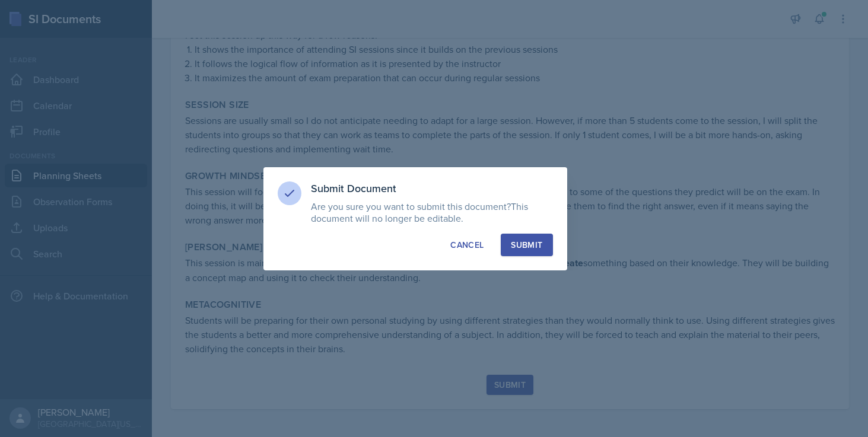  Describe the element at coordinates (526, 245) in the screenshot. I see `button: Submit` at that location.